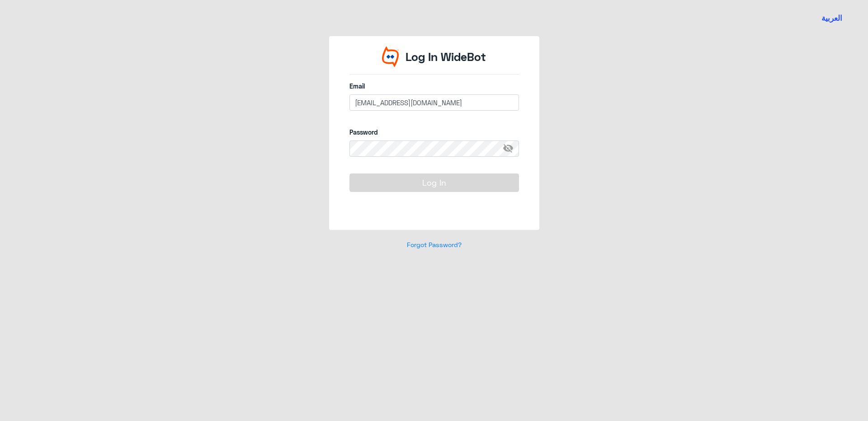 Image resolution: width=868 pixels, height=421 pixels. What do you see at coordinates (434, 103) in the screenshot?
I see `input: Enter your email here...` at bounding box center [434, 103].